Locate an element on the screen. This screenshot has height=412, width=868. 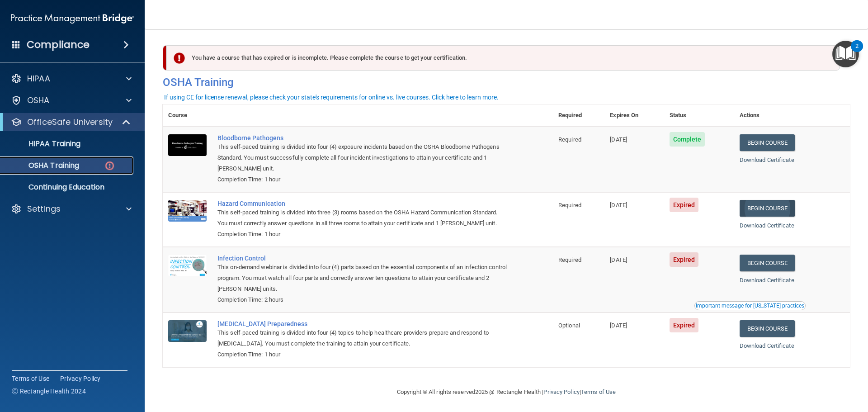
a: Settings is located at coordinates (71, 209).